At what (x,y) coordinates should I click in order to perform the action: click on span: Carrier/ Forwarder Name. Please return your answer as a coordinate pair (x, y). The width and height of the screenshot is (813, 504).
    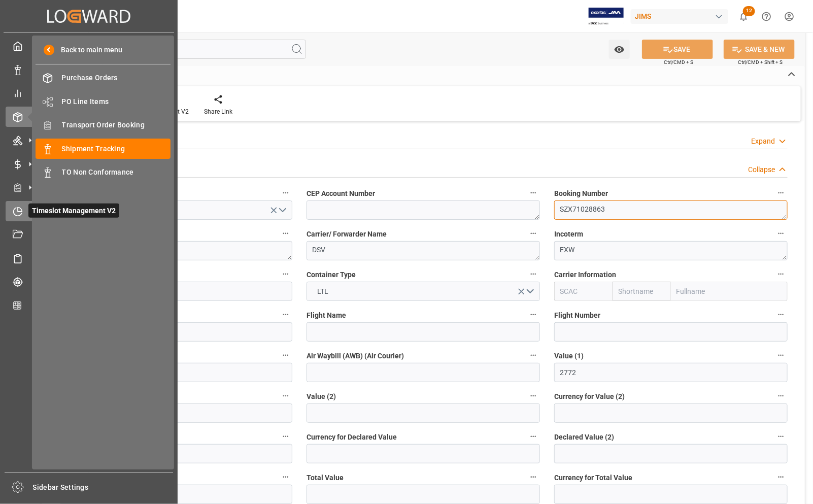
    Looking at the image, I should click on (347, 234).